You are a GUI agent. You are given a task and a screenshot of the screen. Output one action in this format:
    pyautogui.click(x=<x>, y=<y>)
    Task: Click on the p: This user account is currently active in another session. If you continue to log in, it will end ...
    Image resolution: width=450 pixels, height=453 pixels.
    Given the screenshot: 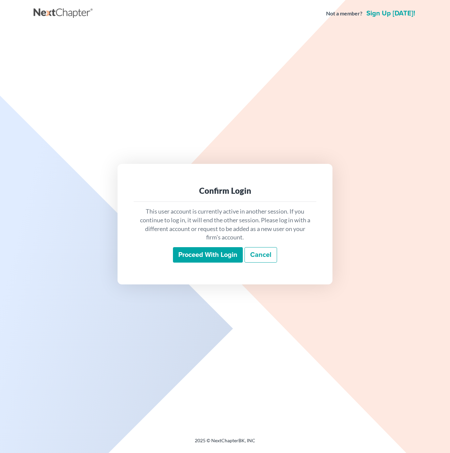 What is the action you would take?
    pyautogui.click(x=225, y=224)
    